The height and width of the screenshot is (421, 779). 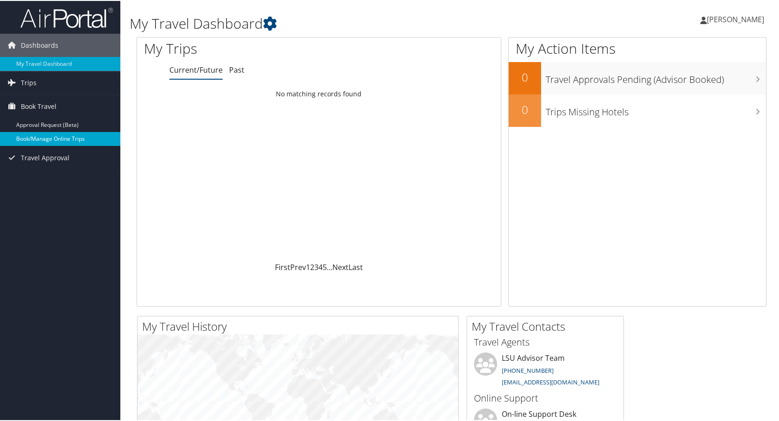 I want to click on h1: My Trips, so click(x=243, y=48).